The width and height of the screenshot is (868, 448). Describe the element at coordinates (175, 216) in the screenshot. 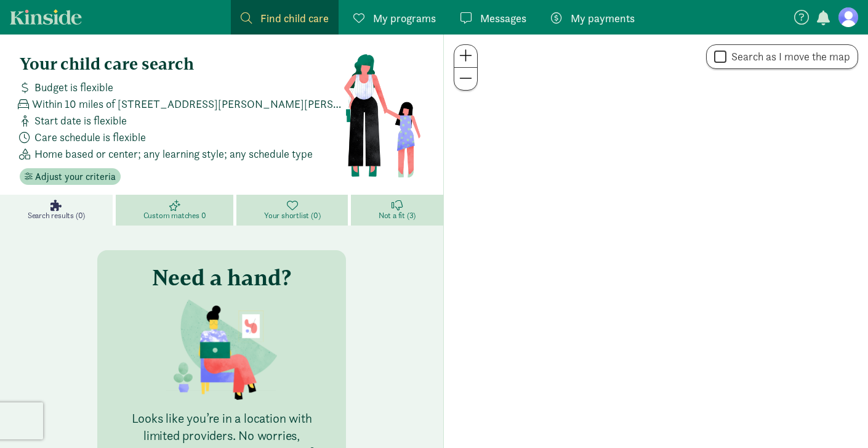

I see `span: Custom matches 0` at that location.